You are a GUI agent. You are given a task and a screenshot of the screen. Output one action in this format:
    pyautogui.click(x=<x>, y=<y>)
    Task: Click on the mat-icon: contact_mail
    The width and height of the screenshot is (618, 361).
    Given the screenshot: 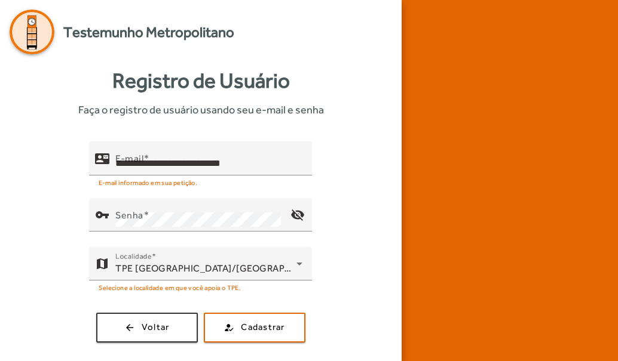 What is the action you would take?
    pyautogui.click(x=102, y=158)
    